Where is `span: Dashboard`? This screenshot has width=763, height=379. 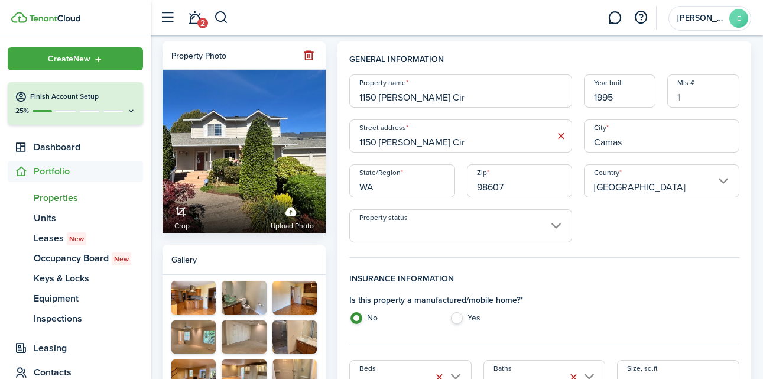 span: Dashboard is located at coordinates (88, 147).